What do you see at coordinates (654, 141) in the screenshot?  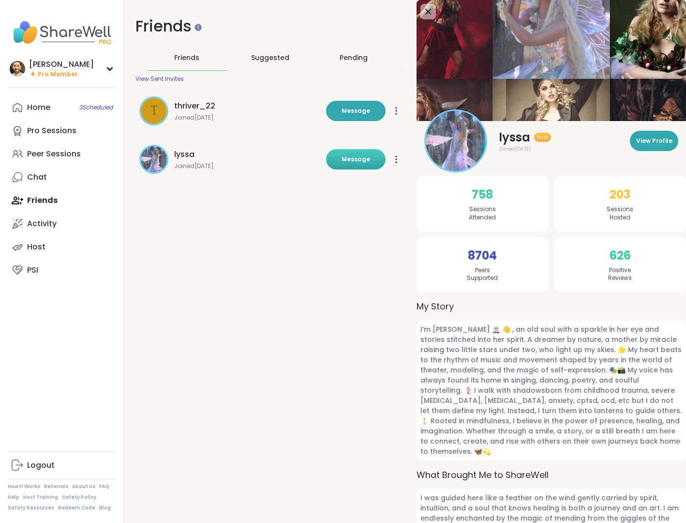 I see `button: View Profile` at bounding box center [654, 141].